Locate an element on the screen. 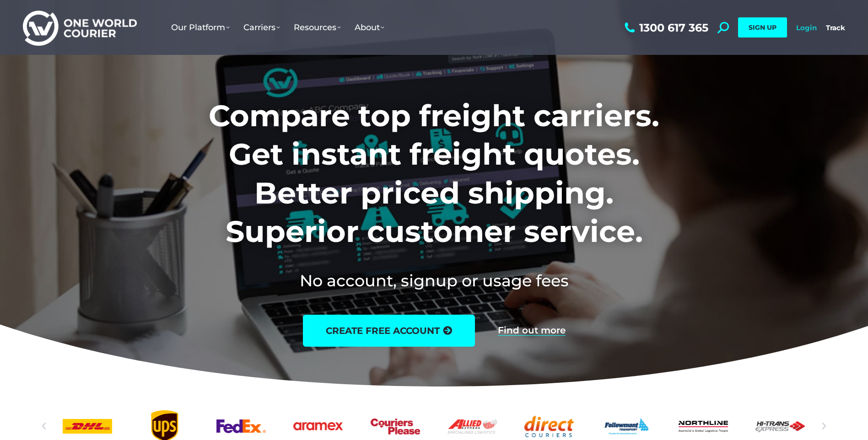  a: About is located at coordinates (369, 28).